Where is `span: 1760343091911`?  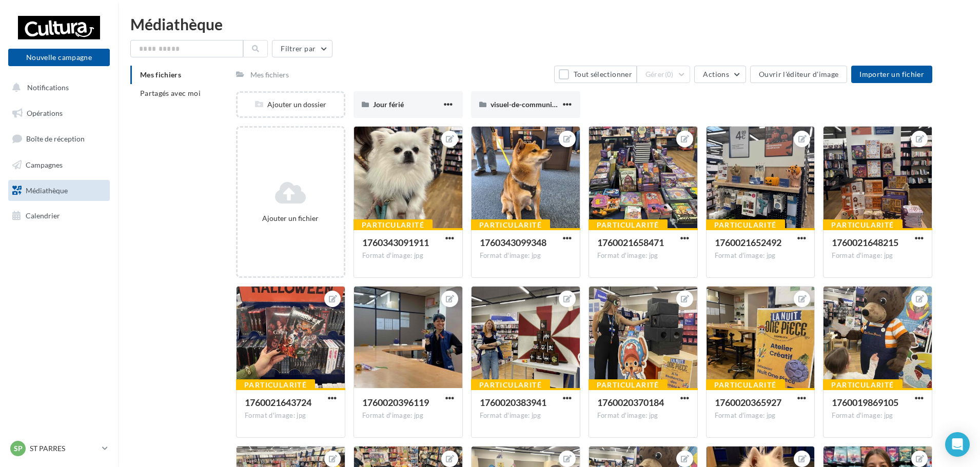 span: 1760343091911 is located at coordinates (395, 243).